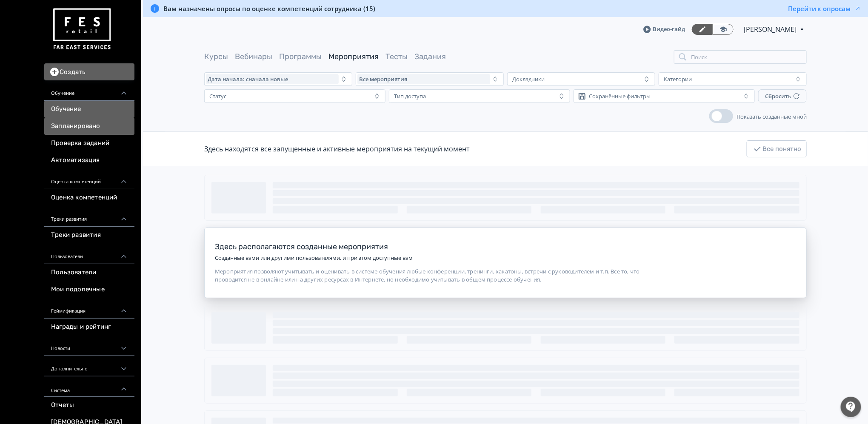 This screenshot has width=868, height=424. Describe the element at coordinates (294, 96) in the screenshot. I see `button: Статус` at that location.